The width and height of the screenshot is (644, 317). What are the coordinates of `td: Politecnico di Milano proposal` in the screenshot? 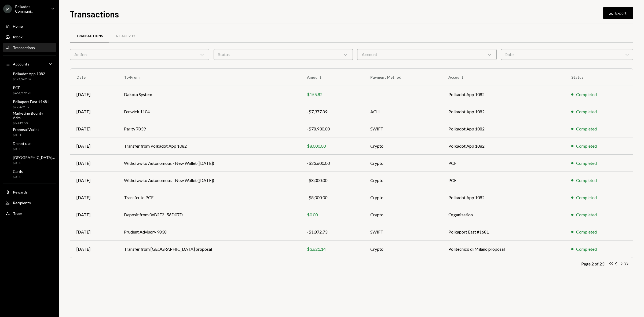 It's located at (503, 249).